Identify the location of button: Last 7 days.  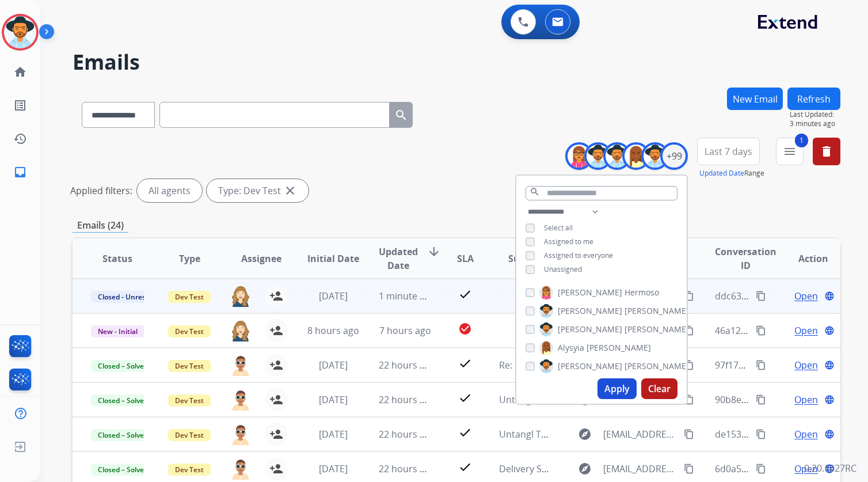
(728, 151).